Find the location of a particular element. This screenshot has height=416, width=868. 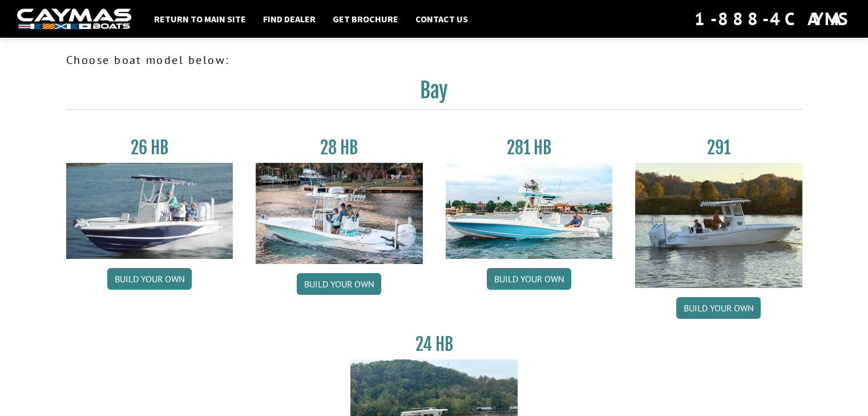

div: 1-888-4CAYMAS is located at coordinates (773, 19).